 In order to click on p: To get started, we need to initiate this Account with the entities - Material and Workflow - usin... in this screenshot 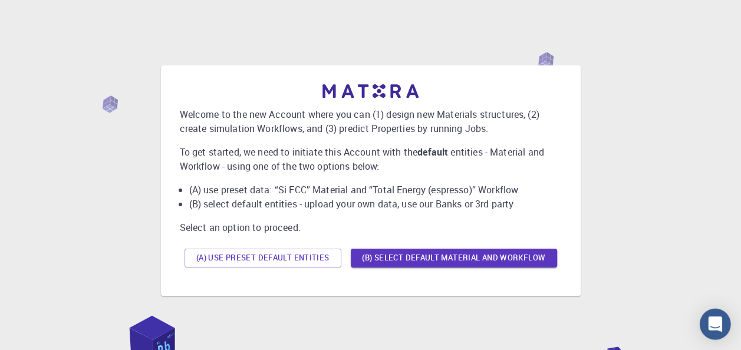, I will do `click(371, 159)`.